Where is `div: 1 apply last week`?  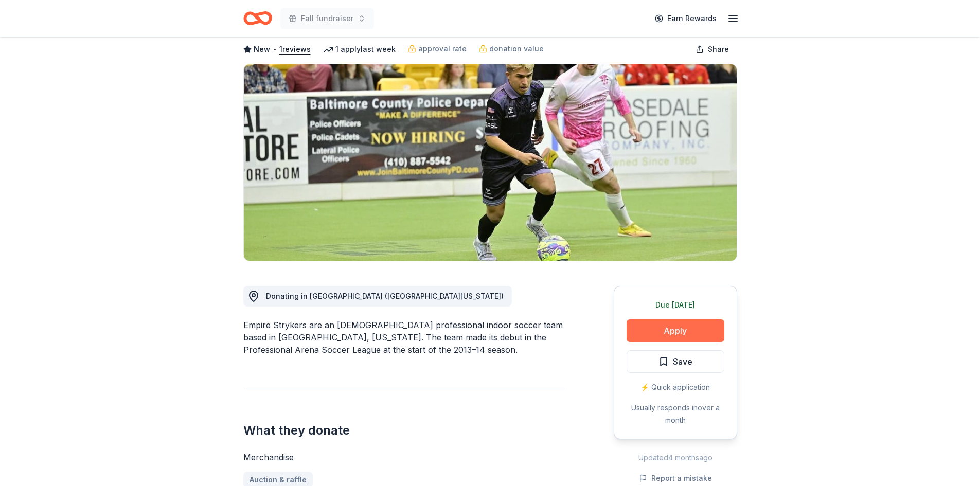 div: 1 apply last week is located at coordinates (359, 49).